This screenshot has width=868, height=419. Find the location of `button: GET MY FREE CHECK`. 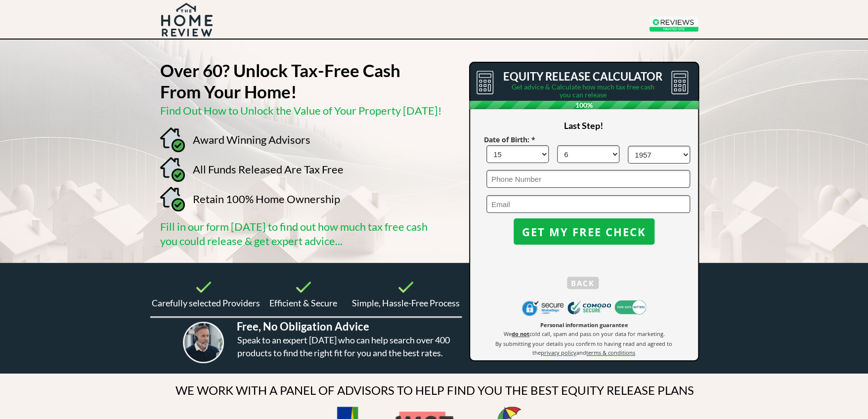

button: GET MY FREE CHECK is located at coordinates (584, 232).